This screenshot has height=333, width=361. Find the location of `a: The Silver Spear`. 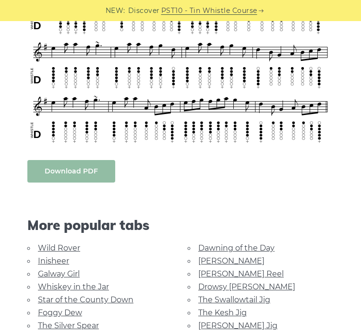

a: The Silver Spear is located at coordinates (68, 326).